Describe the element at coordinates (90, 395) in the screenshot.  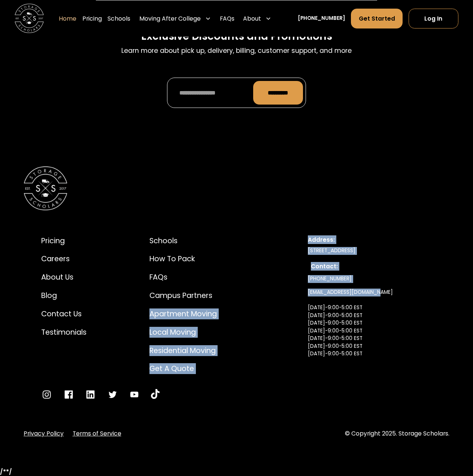
I see `a: Go to LinkedIn` at that location.